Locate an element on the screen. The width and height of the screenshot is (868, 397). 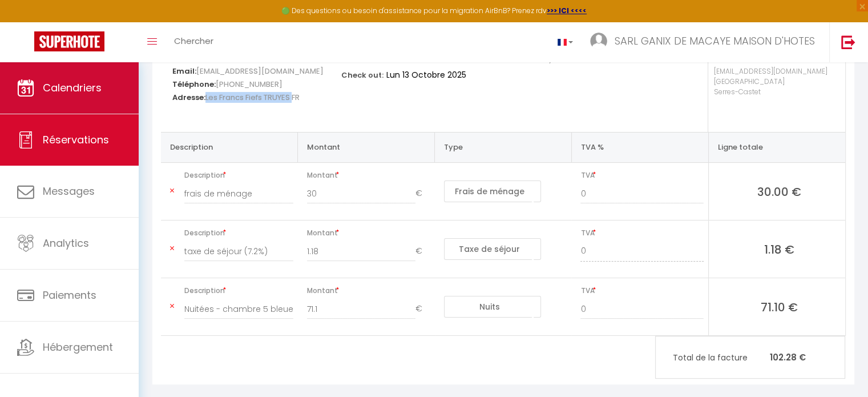
strong: Email: is located at coordinates (184, 71).